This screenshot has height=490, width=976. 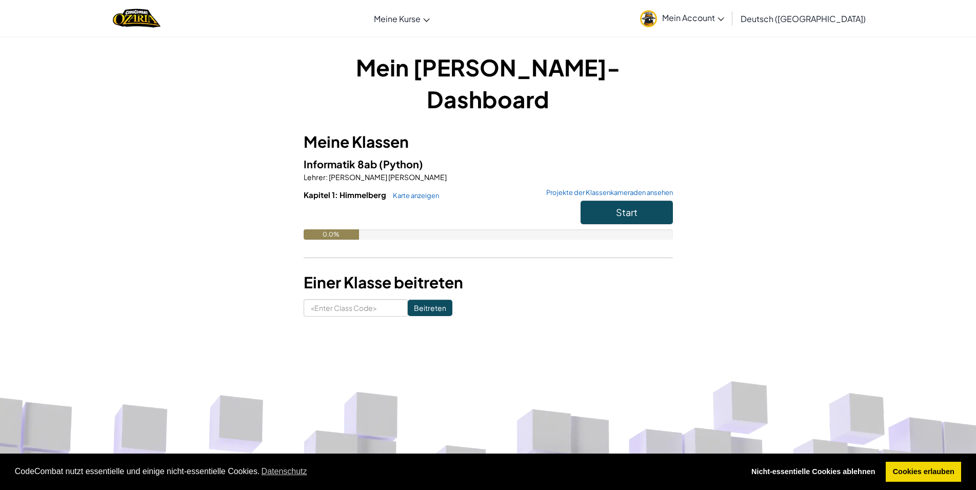 What do you see at coordinates (430, 308) in the screenshot?
I see `input: Beitreten` at bounding box center [430, 308].